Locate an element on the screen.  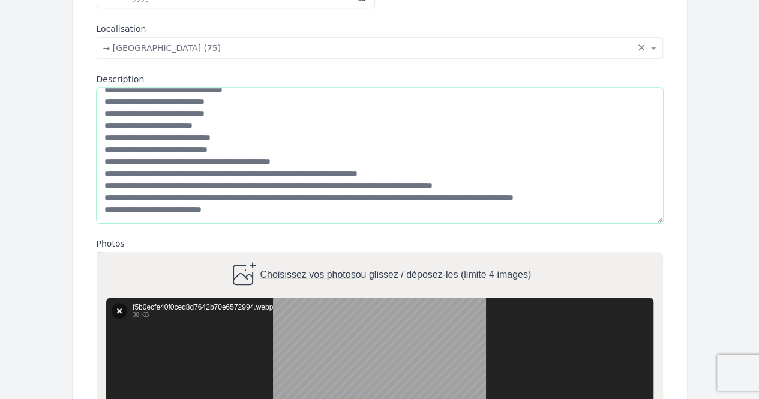
span: Clear all is located at coordinates (642, 48).